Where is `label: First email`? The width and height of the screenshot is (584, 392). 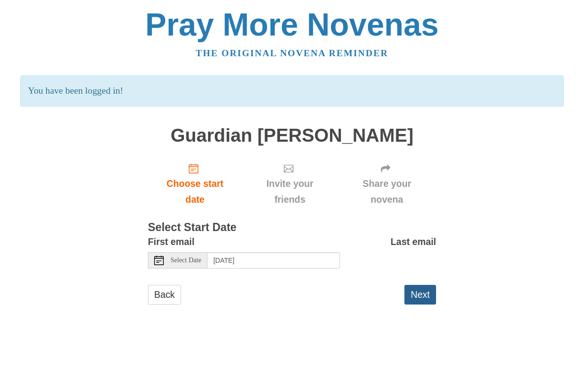
label: First email is located at coordinates (171, 242).